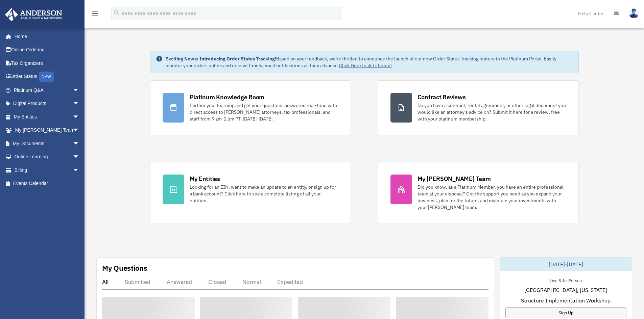 Image resolution: width=644 pixels, height=319 pixels. I want to click on div: Looking for an EIN, want to make an update to an entity, or sign up for a bank account? Click her..., so click(264, 194).